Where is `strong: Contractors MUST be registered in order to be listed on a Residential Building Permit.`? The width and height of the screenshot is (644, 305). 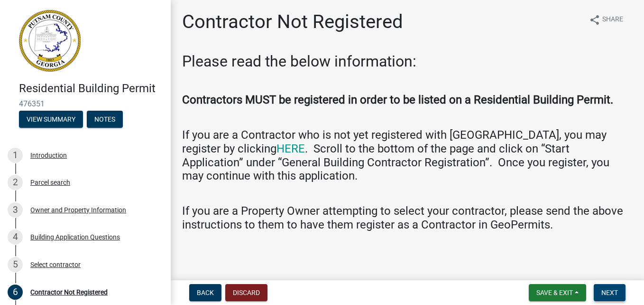 strong: Contractors MUST be registered in order to be listed on a Residential Building Permit. is located at coordinates (397, 100).